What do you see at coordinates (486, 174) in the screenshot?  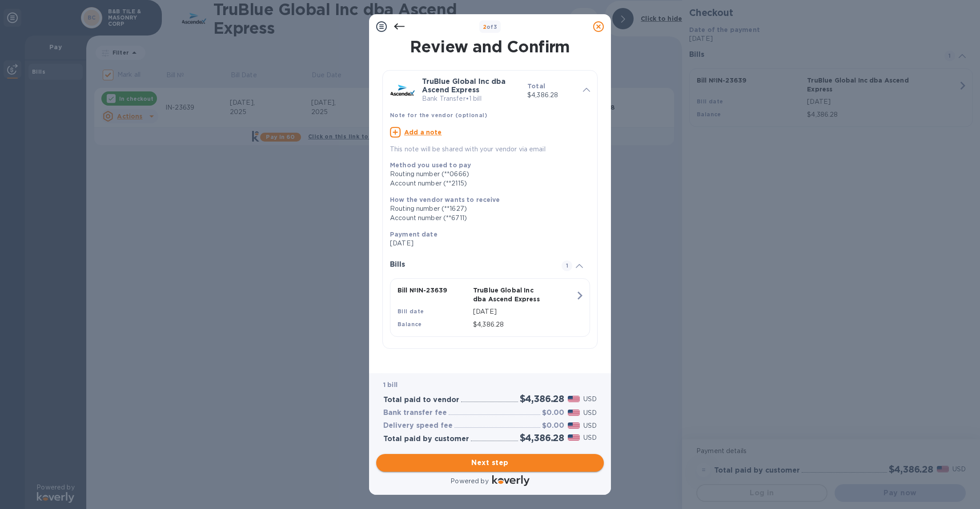 I see `div: Routing number (**0666)` at bounding box center [486, 174].